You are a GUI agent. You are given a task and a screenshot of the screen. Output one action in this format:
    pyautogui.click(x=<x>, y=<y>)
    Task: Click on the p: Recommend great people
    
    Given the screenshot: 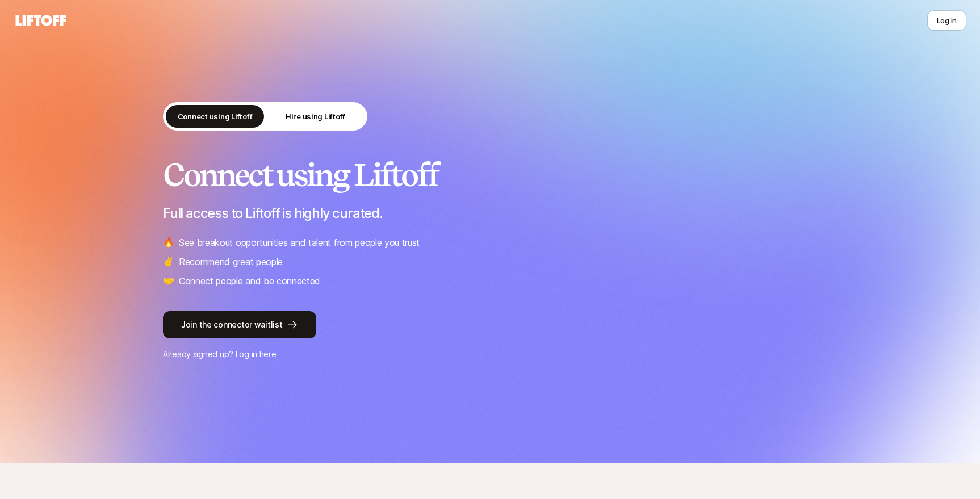 What is the action you would take?
    pyautogui.click(x=230, y=262)
    